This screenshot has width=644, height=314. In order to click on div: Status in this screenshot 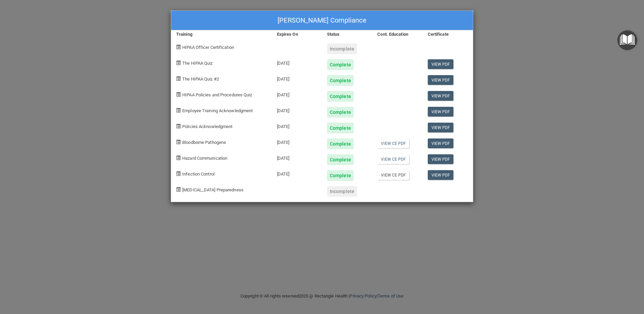, I will do `click(347, 35)`.